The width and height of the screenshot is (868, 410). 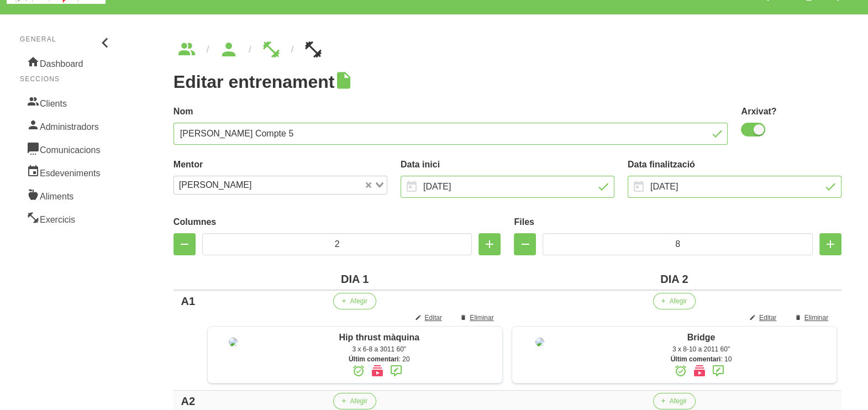 What do you see at coordinates (369, 185) in the screenshot?
I see `button: Clear Selected` at bounding box center [369, 185].